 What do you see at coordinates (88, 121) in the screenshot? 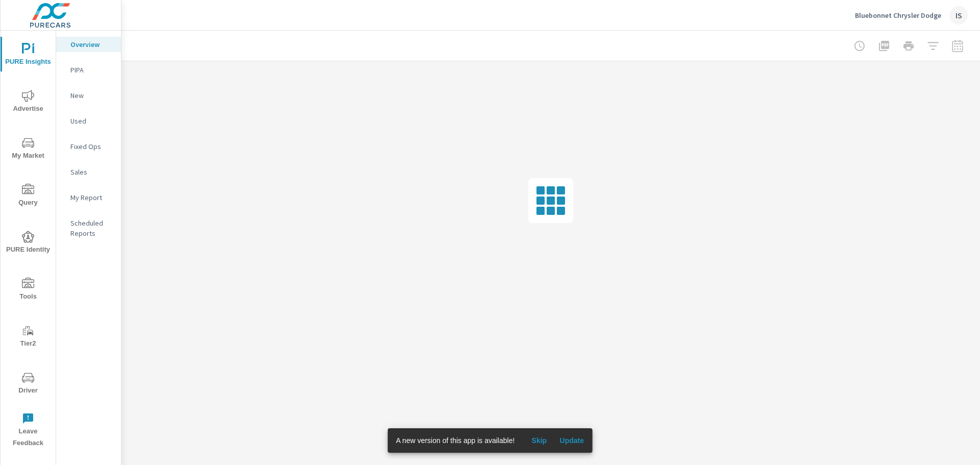
I see `div: Used` at bounding box center [88, 121].